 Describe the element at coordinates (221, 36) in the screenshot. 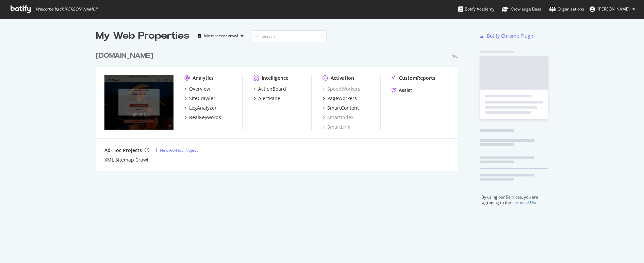

I see `div: Most recent crawl` at that location.